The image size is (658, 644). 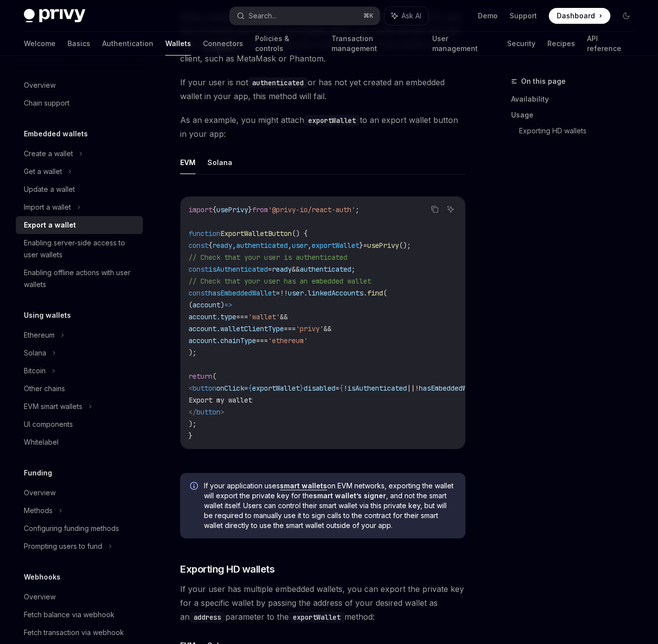 What do you see at coordinates (50, 225) in the screenshot?
I see `div: Export a wallet` at bounding box center [50, 225].